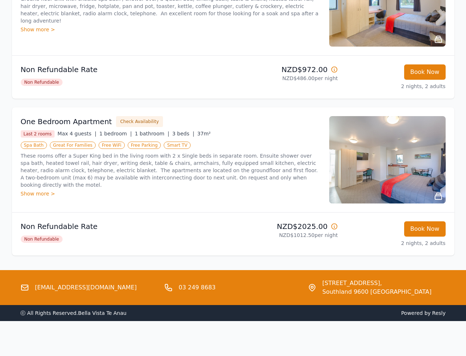  I want to click on p: NZD$972.00, so click(287, 70).